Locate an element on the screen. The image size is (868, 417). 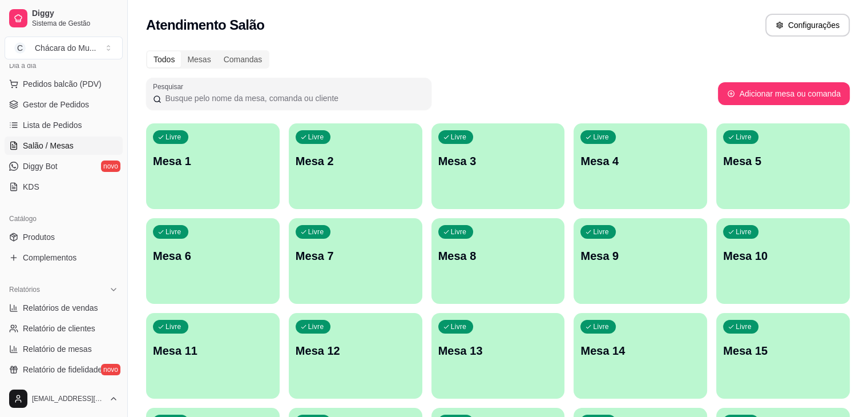
span: Relatório de fidelidade is located at coordinates (62, 370).